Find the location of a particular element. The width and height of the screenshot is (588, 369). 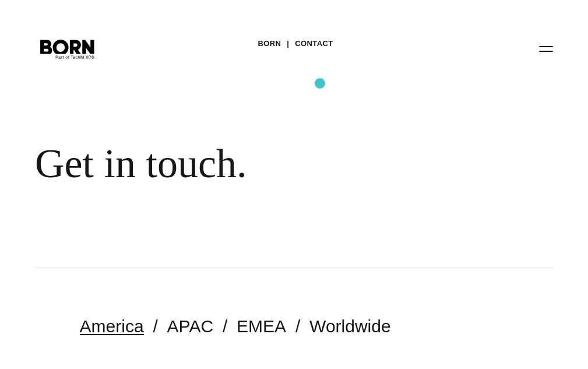

a: Worldwide is located at coordinates (350, 326).